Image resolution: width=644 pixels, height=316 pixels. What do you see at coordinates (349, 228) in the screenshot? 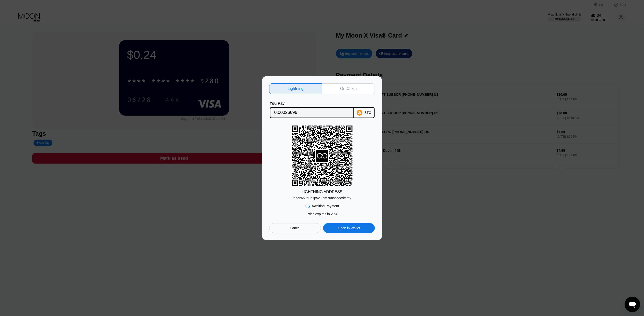
I see `div: Open in Wallet` at bounding box center [349, 228].